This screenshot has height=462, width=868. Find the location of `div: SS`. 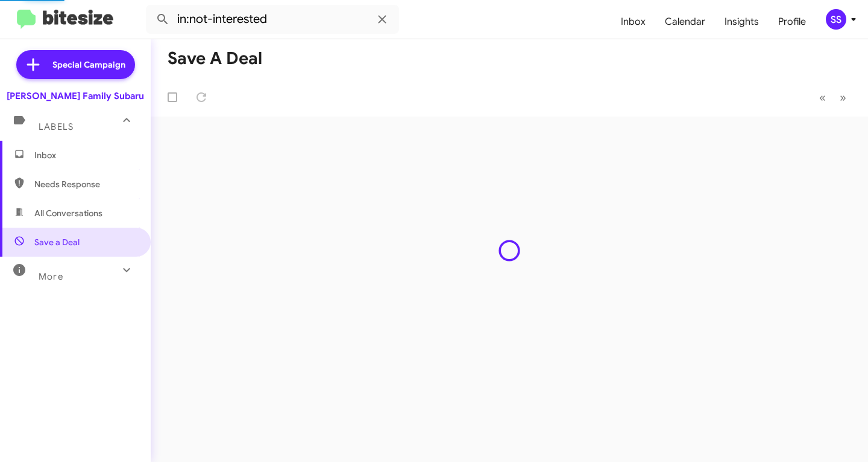

div: SS is located at coordinates (836, 19).